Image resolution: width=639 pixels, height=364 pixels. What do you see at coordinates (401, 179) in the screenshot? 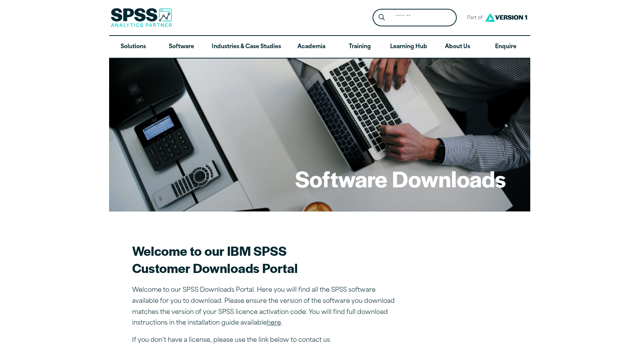
I see `h1: Software Downloads` at bounding box center [401, 179].